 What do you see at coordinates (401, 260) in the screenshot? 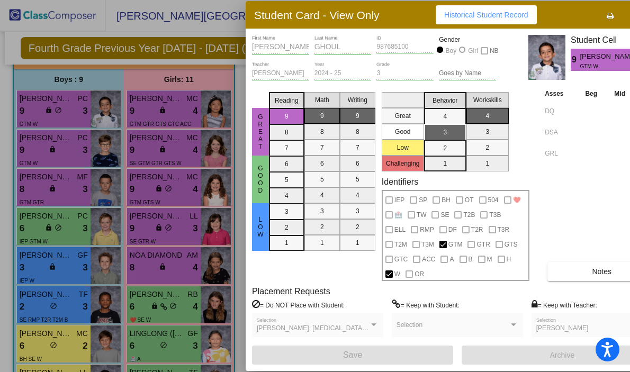
I see `span: GTC` at bounding box center [401, 260].